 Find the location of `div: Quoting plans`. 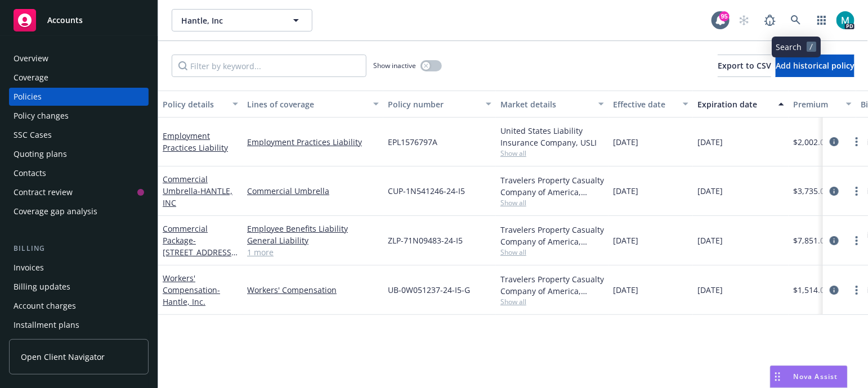

div: Quoting plans is located at coordinates (40, 154).